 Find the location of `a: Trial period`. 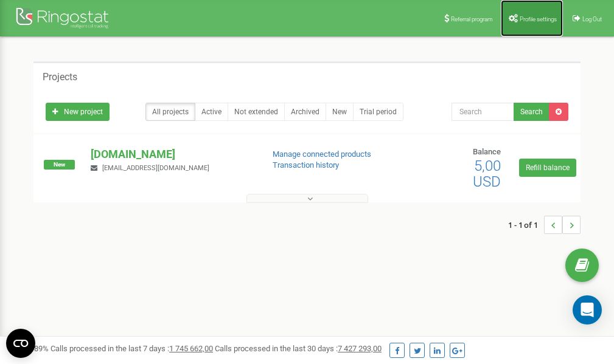

a: Trial period is located at coordinates (378, 112).